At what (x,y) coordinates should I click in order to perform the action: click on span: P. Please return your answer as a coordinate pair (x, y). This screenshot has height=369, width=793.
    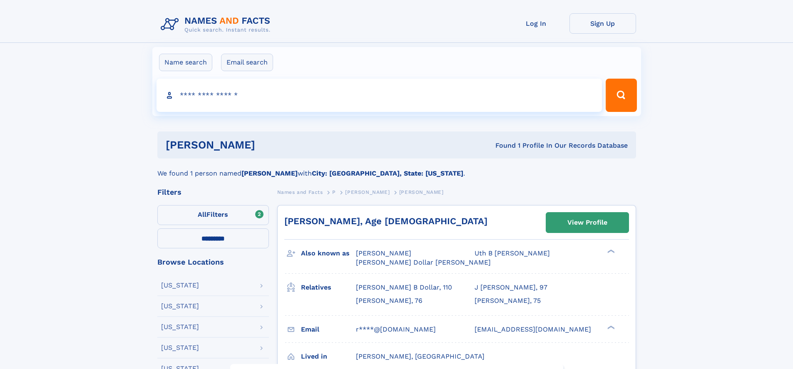
    Looking at the image, I should click on (334, 192).